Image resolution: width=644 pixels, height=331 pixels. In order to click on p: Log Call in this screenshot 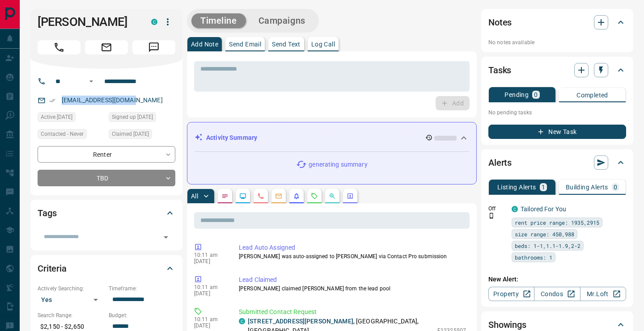, I will do `click(323, 44)`.